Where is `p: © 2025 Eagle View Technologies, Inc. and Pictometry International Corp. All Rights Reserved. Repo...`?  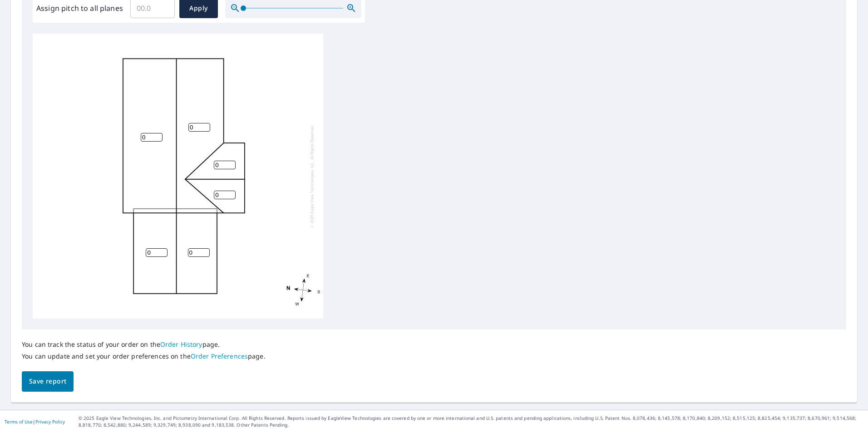 p: © 2025 Eagle View Technologies, Inc. and Pictometry International Corp. All Rights Reserved. Repo... is located at coordinates (471, 422).